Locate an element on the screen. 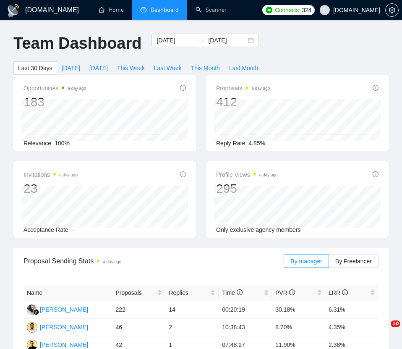  button: setting is located at coordinates (392, 10).